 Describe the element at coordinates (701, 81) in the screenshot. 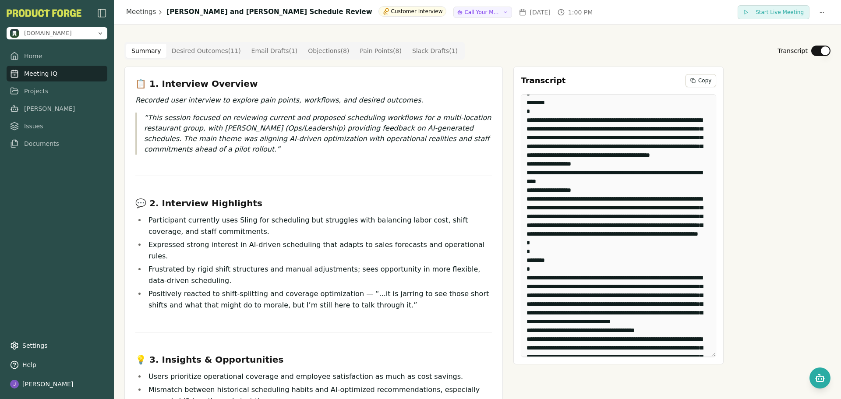

I see `button: Copy` at that location.